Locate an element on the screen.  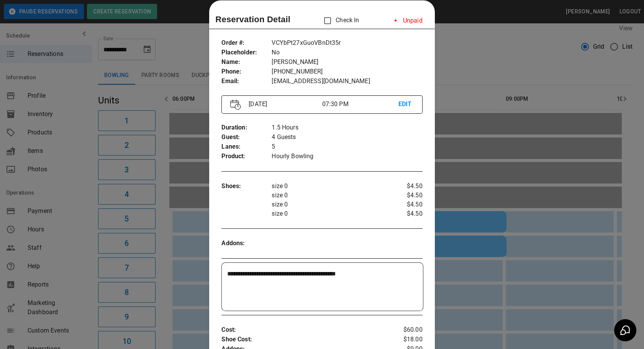
p: Name : is located at coordinates (246, 62).